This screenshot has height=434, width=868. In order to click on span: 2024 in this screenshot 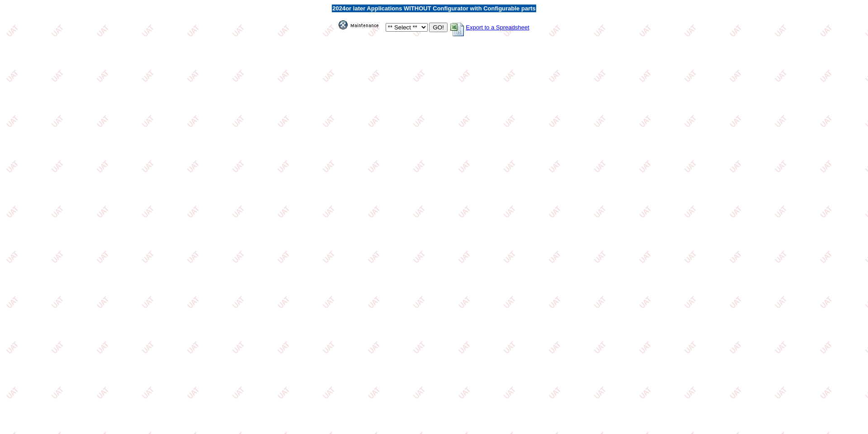, I will do `click(339, 8)`.